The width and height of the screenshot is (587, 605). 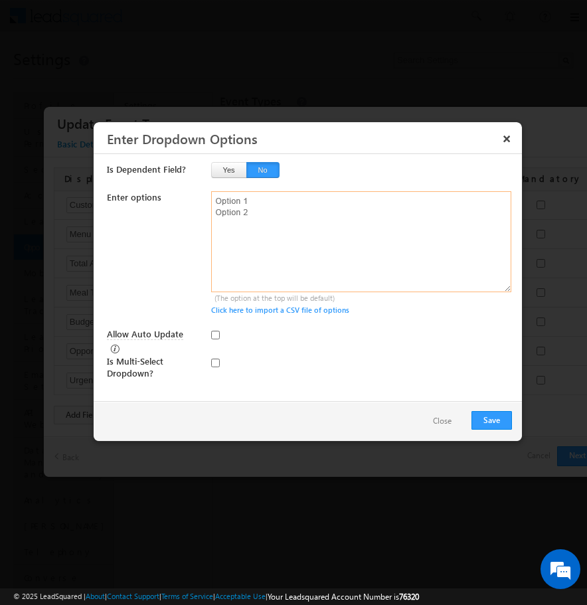 I want to click on div: Click here to import a CSV file of options, so click(x=361, y=310).